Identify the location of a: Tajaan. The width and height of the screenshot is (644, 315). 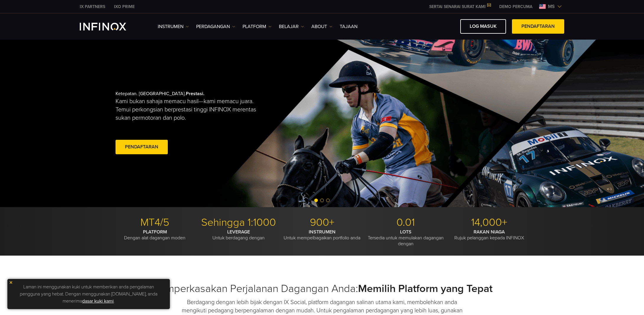
(348, 26).